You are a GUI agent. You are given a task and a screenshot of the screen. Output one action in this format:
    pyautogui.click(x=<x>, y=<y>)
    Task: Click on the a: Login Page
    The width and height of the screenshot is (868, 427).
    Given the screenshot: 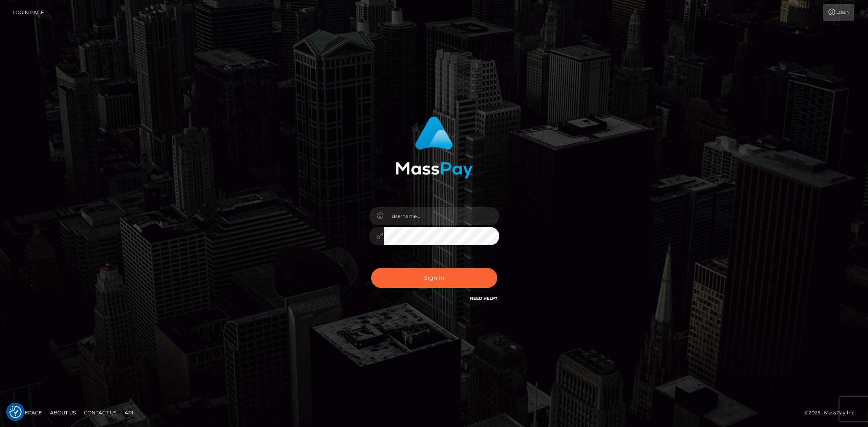 What is the action you would take?
    pyautogui.click(x=28, y=13)
    